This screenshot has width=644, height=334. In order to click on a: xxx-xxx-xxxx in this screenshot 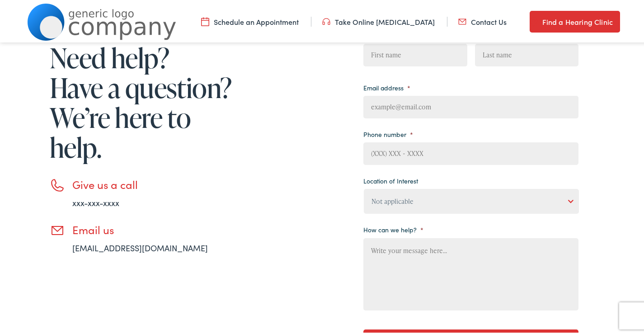, I will do `click(96, 201)`.